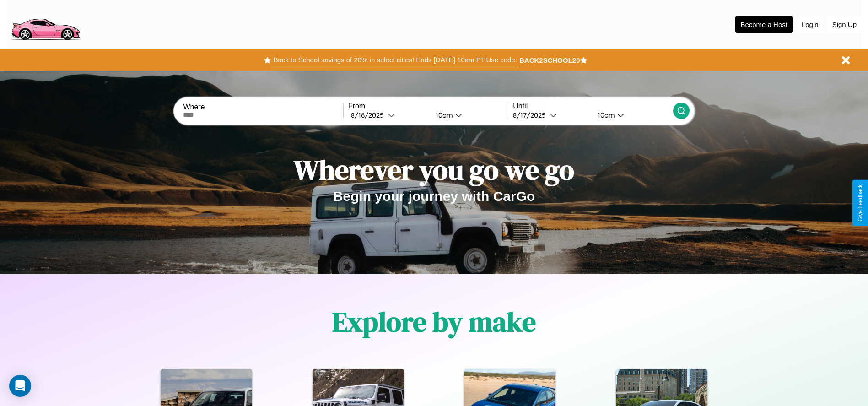 The width and height of the screenshot is (868, 406). Describe the element at coordinates (370, 115) in the screenshot. I see `div: 8 / 16 / 2025` at that location.